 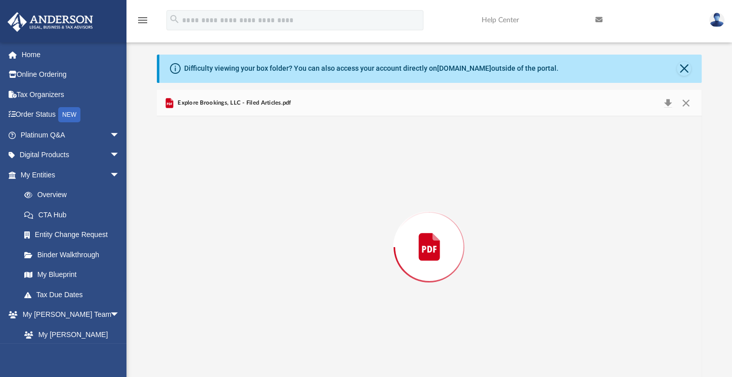 What do you see at coordinates (233, 103) in the screenshot?
I see `span: Explore Brookings, LLC - Filed Articles.pdf` at bounding box center [233, 103].